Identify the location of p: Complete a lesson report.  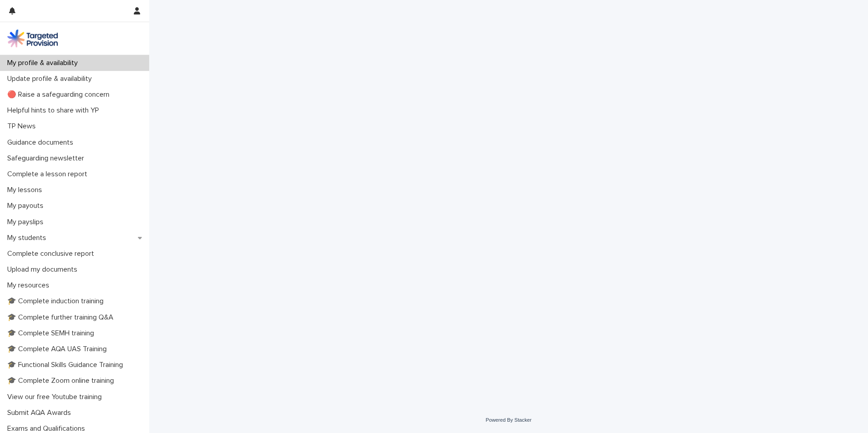
(49, 174).